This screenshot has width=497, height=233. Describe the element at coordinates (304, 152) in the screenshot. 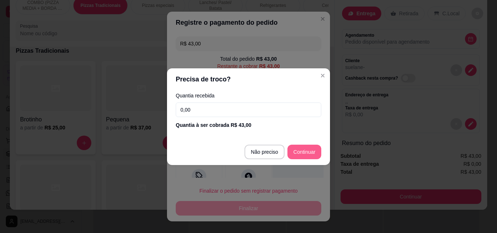

I see `button: Continuar` at that location.